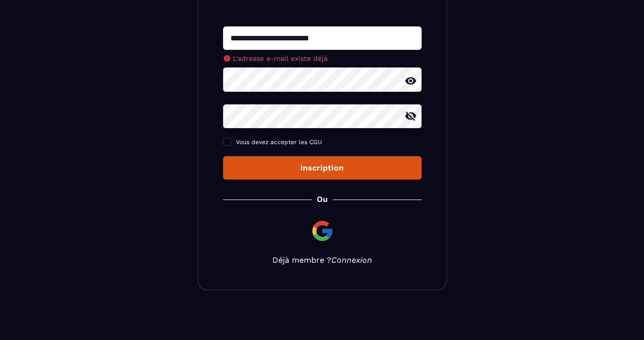  I want to click on p: Ou, so click(322, 199).